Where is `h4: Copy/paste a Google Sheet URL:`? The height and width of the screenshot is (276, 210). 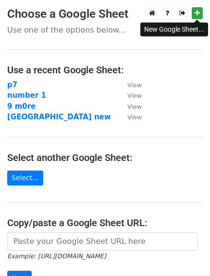
h4: Copy/paste a Google Sheet URL: is located at coordinates (105, 223).